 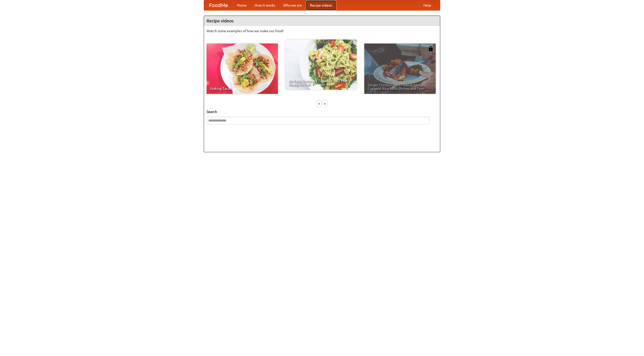 What do you see at coordinates (242, 69) in the screenshot?
I see `a: Making Tacos` at bounding box center [242, 69].